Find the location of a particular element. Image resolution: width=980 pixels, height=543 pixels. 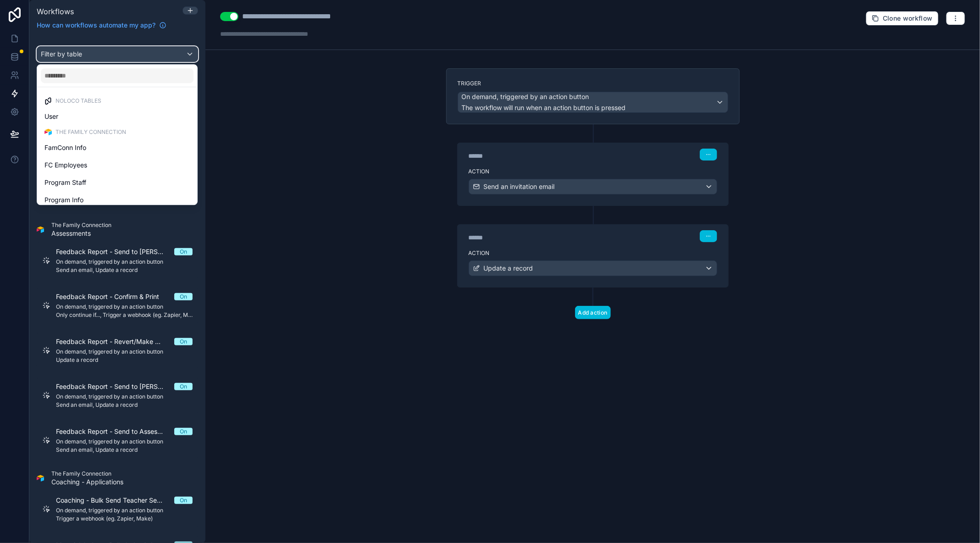

span: User is located at coordinates (51, 116).